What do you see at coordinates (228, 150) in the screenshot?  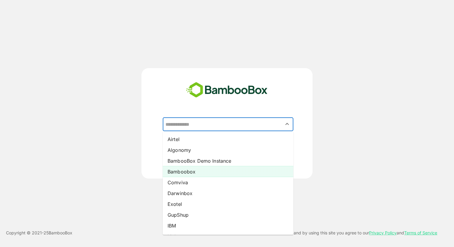 I see `li: Algonomy` at bounding box center [228, 150].